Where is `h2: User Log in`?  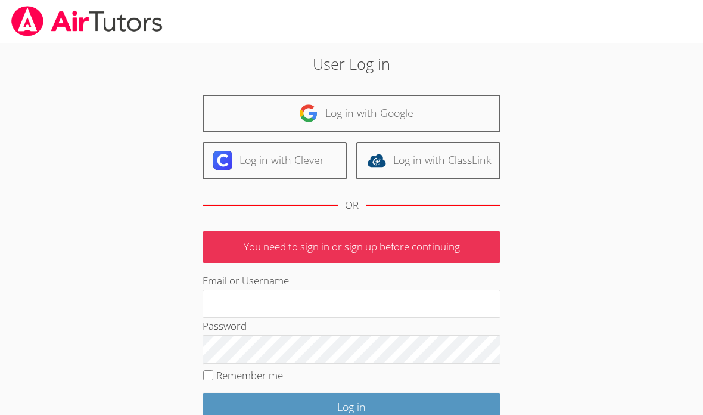 h2: User Log in is located at coordinates (351, 64).